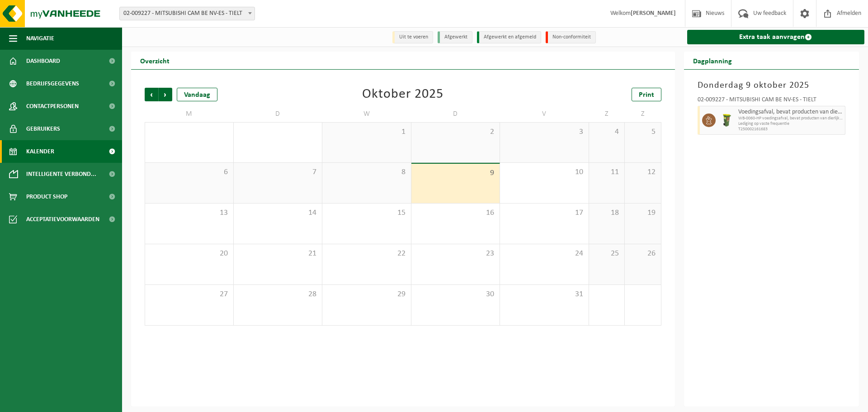  Describe the element at coordinates (791, 129) in the screenshot. I see `span: T250002161683` at that location.